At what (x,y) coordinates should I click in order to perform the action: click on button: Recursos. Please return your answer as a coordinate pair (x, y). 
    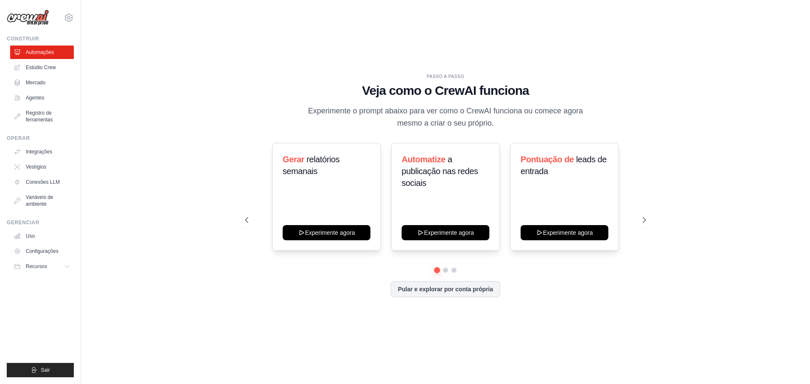
    Looking at the image, I should click on (42, 266).